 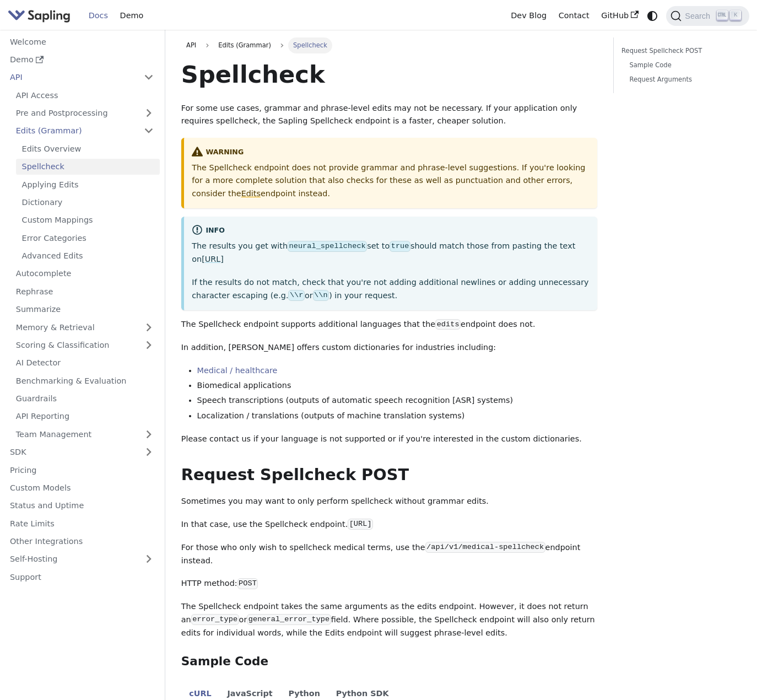 I want to click on a: Request Arguments, so click(x=681, y=80).